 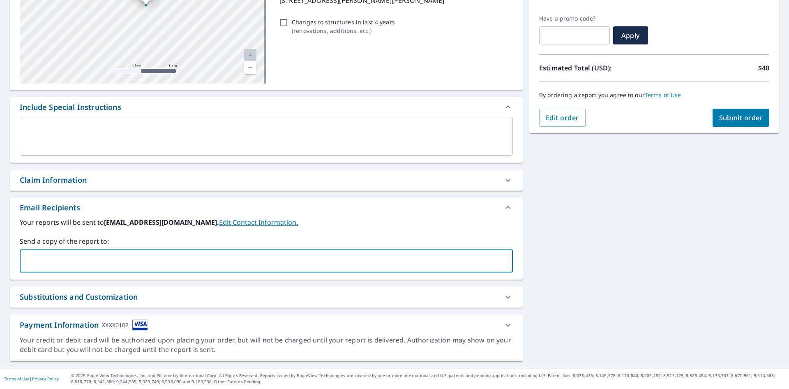 I want to click on p: Estimated Total (USD):, so click(x=597, y=68).